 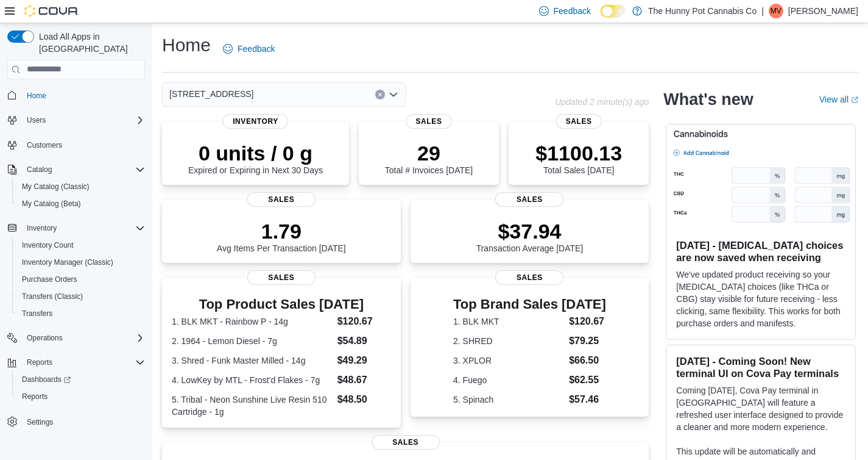 What do you see at coordinates (587, 399) in the screenshot?
I see `dd: $57.46` at bounding box center [587, 399].